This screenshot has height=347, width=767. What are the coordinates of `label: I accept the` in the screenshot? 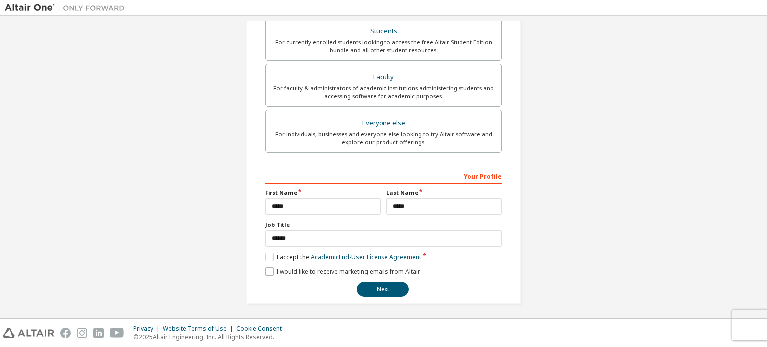 It's located at (343, 257).